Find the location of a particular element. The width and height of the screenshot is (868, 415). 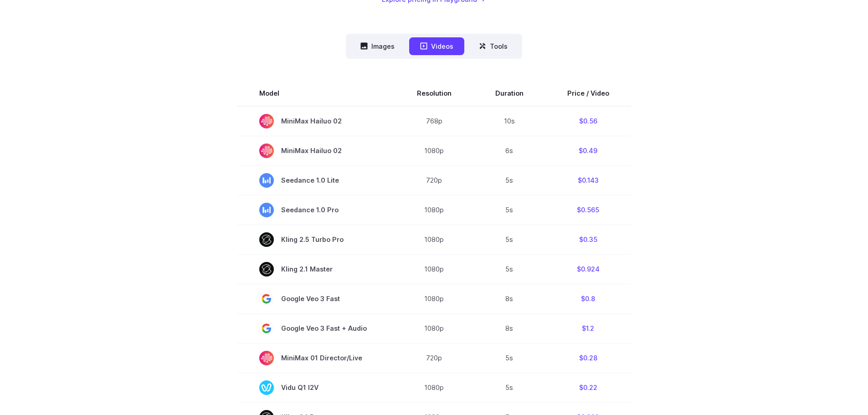

td: $0.8 is located at coordinates (588, 298).